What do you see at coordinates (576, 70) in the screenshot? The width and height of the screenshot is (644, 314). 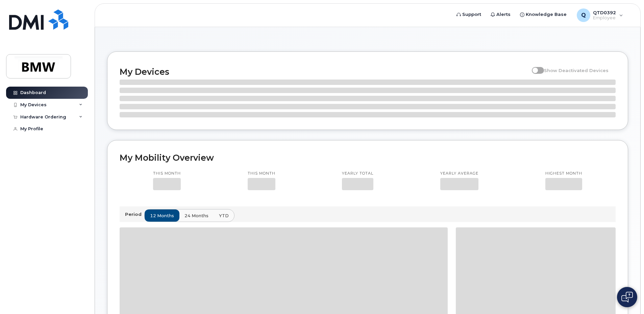 I see `span: Show Deactivated Devices` at bounding box center [576, 70].